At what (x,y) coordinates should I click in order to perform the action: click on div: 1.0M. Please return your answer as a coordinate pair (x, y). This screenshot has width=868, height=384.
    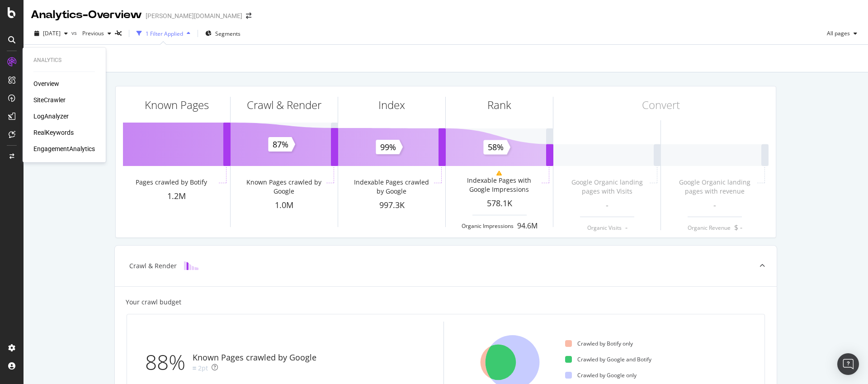
    Looking at the image, I should click on (284, 205).